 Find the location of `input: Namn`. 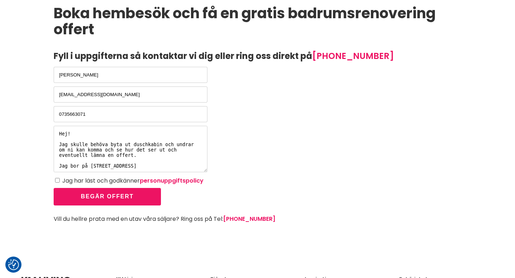

input: Namn is located at coordinates (131, 75).